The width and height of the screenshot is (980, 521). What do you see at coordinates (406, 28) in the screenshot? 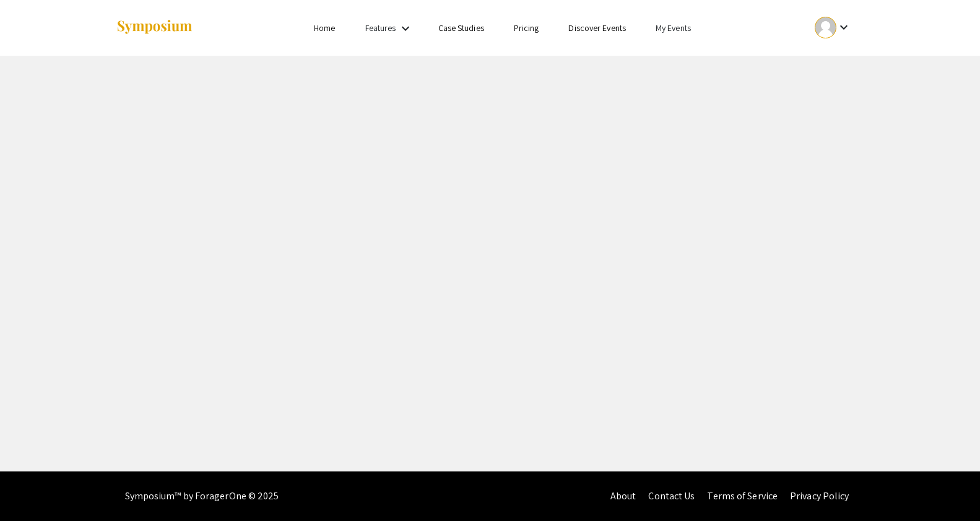
I see `mat-icon: Expand Features list` at bounding box center [406, 28].